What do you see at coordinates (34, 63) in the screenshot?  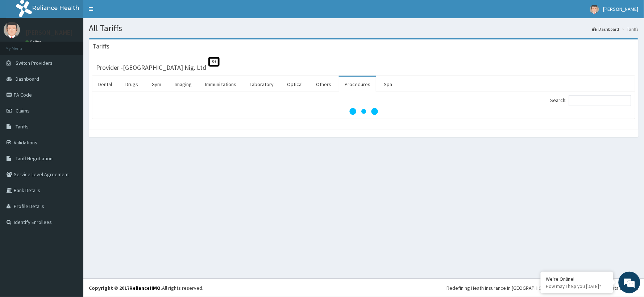 I see `span: Switch Providers` at bounding box center [34, 63].